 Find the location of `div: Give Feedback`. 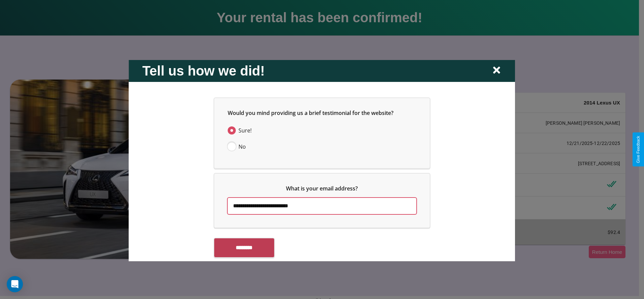

div: Give Feedback is located at coordinates (638, 150).